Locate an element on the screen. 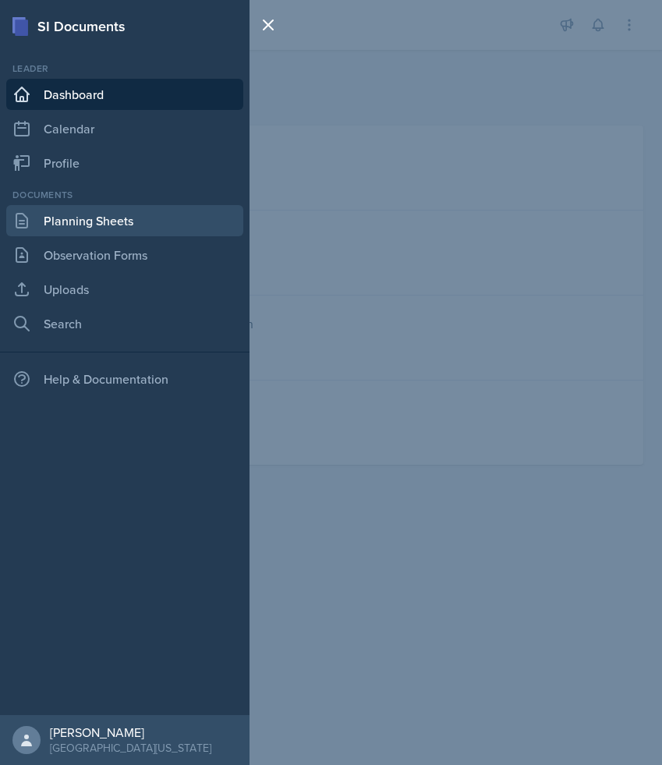  div: Help & Documentation is located at coordinates (125, 379).